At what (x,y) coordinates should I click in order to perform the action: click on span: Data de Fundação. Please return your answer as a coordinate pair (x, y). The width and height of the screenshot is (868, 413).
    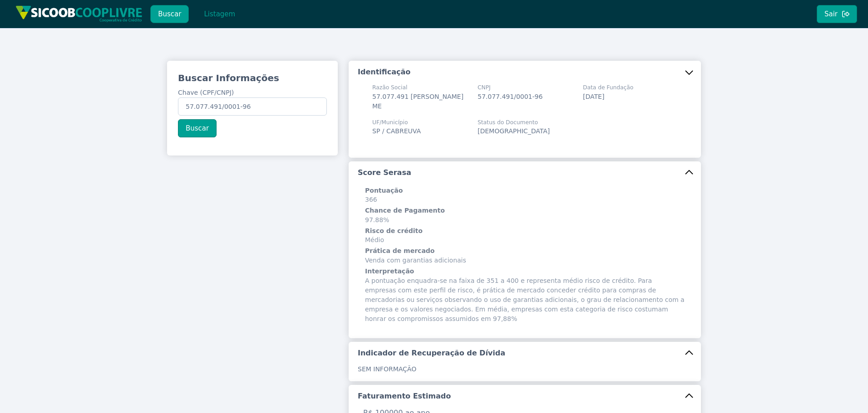
    Looking at the image, I should click on (608, 88).